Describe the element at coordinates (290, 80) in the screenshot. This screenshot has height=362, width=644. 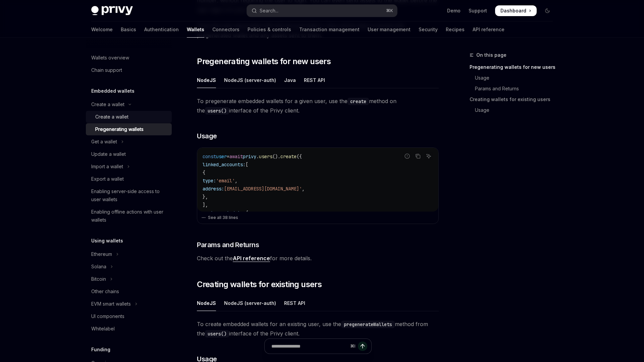
I see `div: Java` at that location.